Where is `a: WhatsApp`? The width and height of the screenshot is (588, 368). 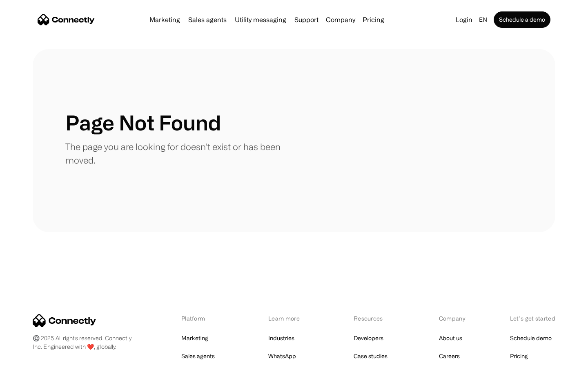
a: WhatsApp is located at coordinates (282, 356).